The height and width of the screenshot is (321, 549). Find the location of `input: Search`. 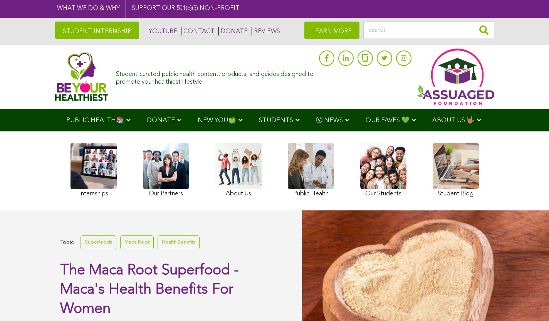

input: Search is located at coordinates (429, 30).